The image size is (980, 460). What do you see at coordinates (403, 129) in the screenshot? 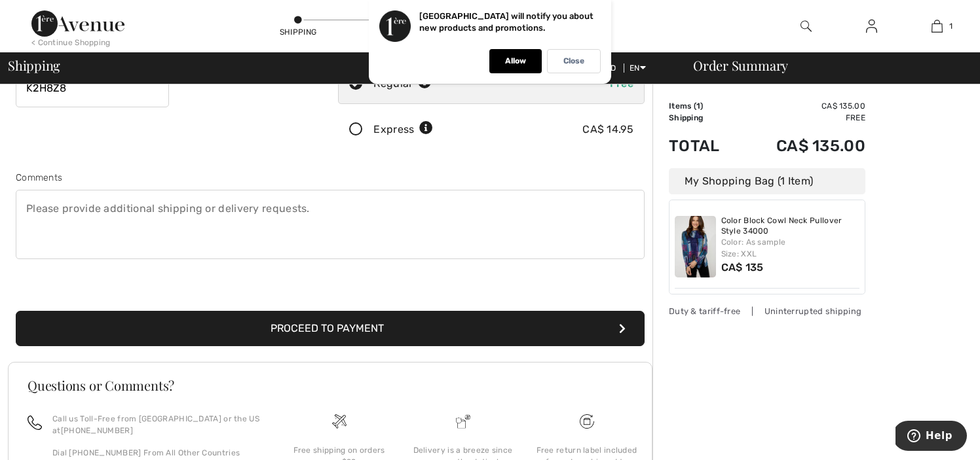
I see `div: Express` at bounding box center [403, 129].